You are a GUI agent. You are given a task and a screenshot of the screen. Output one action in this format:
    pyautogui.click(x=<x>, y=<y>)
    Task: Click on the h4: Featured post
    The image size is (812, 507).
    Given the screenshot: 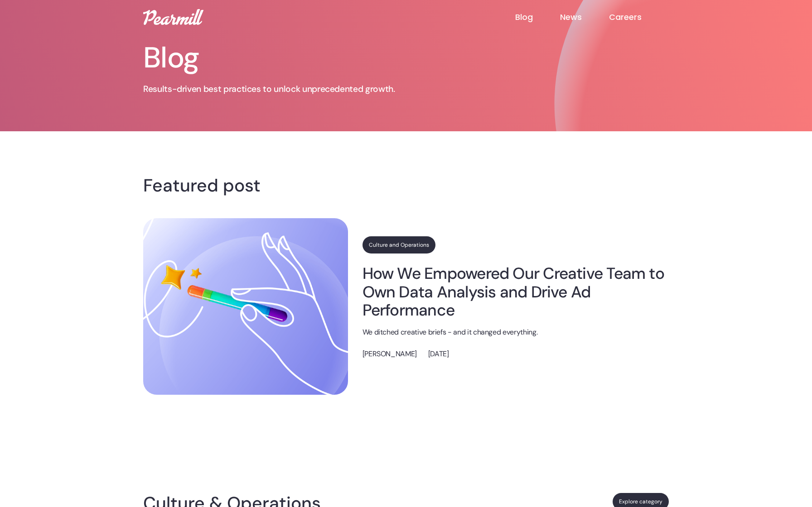 What is the action you would take?
    pyautogui.click(x=406, y=185)
    